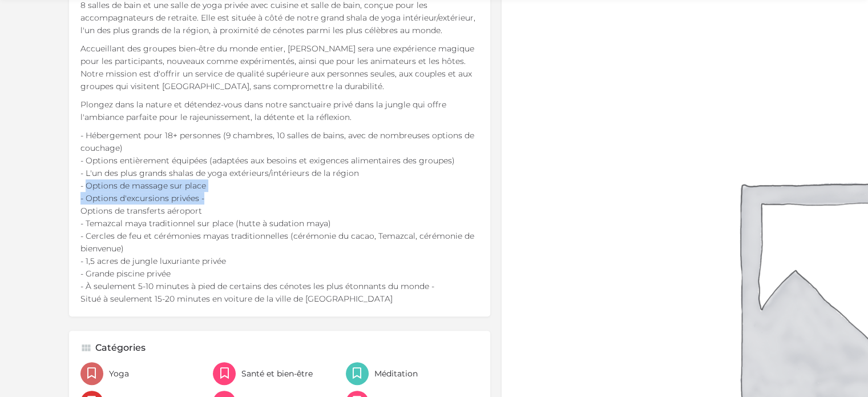 This screenshot has height=397, width=868. I want to click on font: Méditation, so click(396, 374).